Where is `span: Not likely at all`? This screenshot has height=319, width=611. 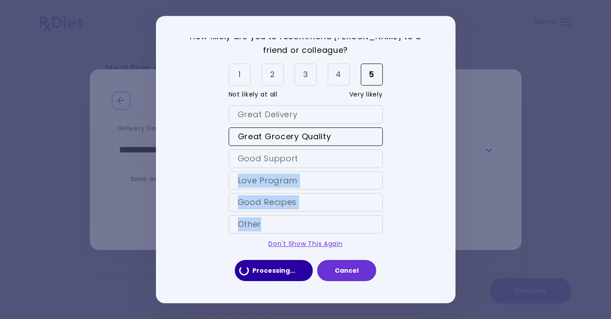
span: Not likely at all is located at coordinates (253, 95).